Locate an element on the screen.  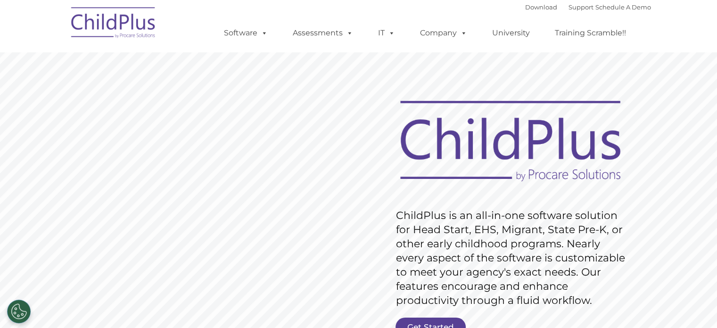
button: Cookies Settings is located at coordinates (19, 311).